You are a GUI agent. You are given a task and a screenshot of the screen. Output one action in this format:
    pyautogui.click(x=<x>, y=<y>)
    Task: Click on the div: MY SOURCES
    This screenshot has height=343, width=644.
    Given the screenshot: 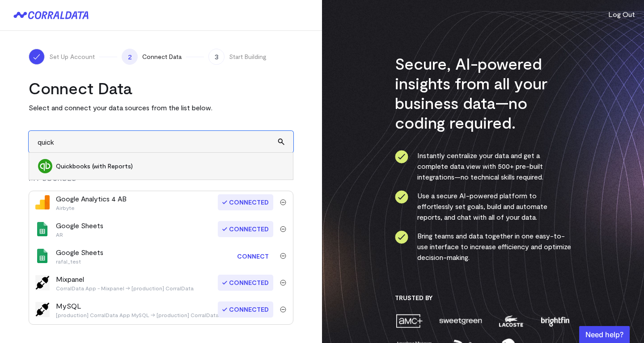 What is the action you would take?
    pyautogui.click(x=161, y=182)
    